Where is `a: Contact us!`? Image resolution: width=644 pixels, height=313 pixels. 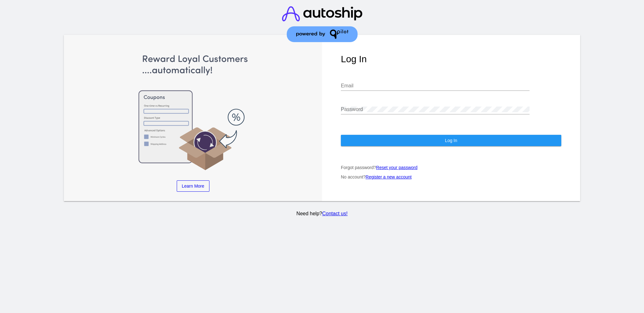 a: Contact us! is located at coordinates (335, 213).